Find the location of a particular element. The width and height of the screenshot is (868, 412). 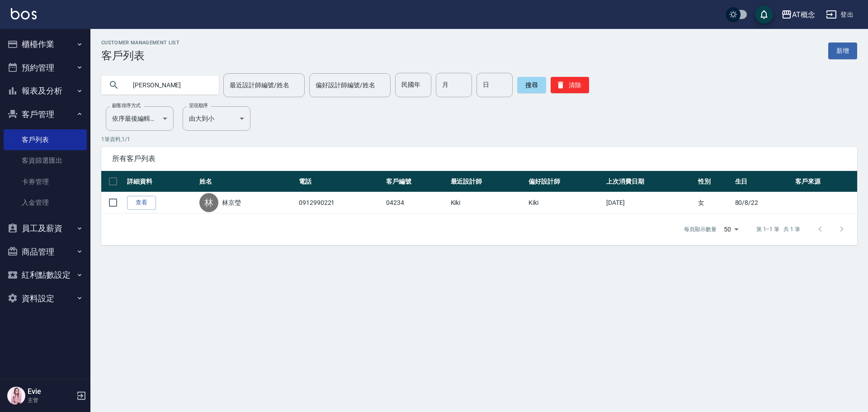

button: 員工及薪資 is located at coordinates (45, 228).